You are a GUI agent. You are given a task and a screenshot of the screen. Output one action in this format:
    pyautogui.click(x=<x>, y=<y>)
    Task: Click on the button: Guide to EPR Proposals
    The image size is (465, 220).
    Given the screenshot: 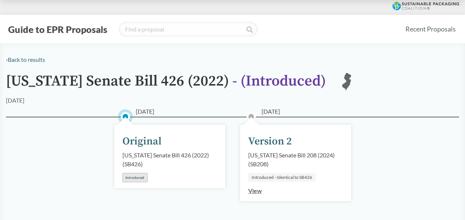 What is the action you would take?
    pyautogui.click(x=58, y=29)
    